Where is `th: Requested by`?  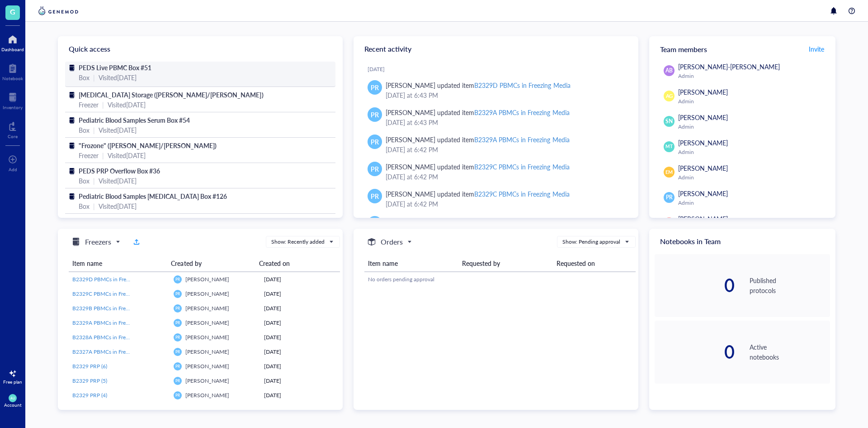
th: Requested by is located at coordinates (505, 263).